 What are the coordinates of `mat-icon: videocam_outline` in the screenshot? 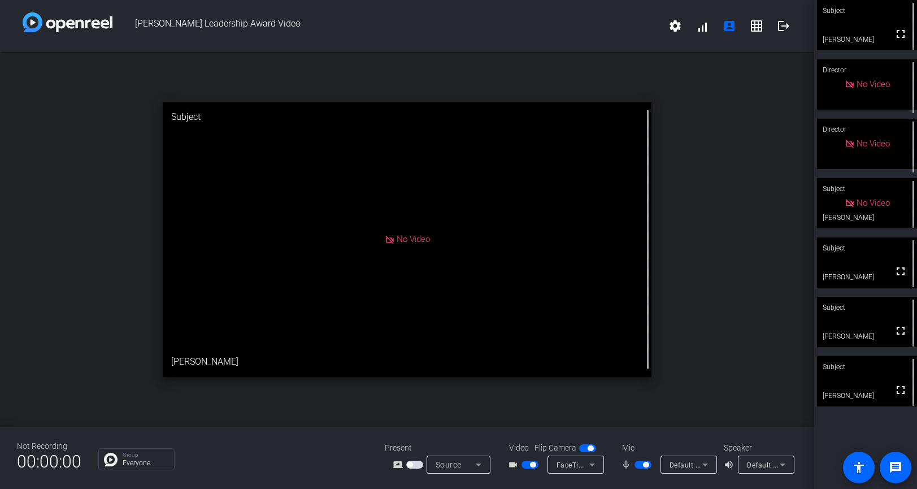 It's located at (515, 464).